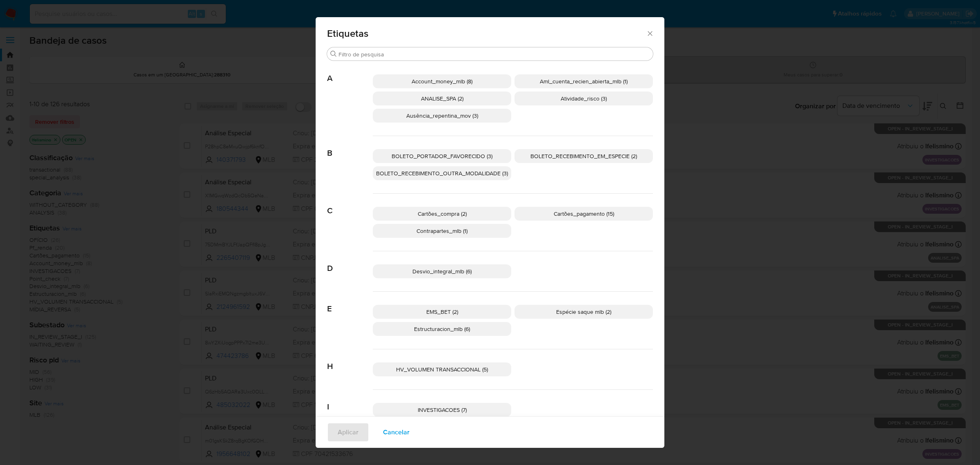 Image resolution: width=980 pixels, height=465 pixels. Describe the element at coordinates (442, 409) in the screenshot. I see `div: INVESTIGACOES (7)` at that location.